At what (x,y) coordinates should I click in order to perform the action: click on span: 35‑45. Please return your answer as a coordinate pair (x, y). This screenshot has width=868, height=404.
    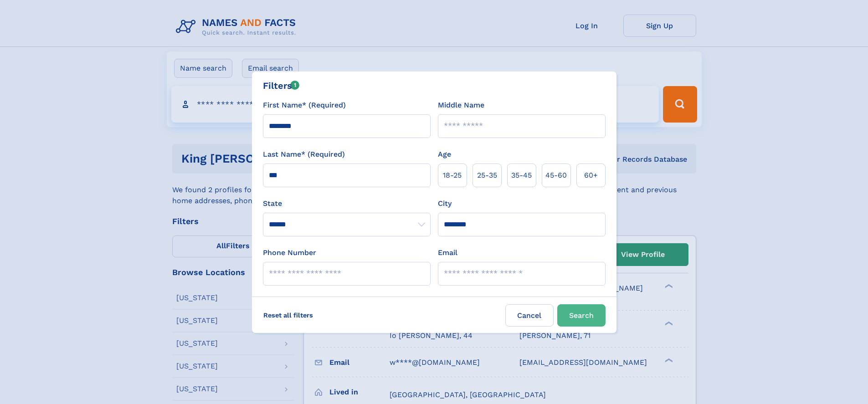
    Looking at the image, I should click on (521, 175).